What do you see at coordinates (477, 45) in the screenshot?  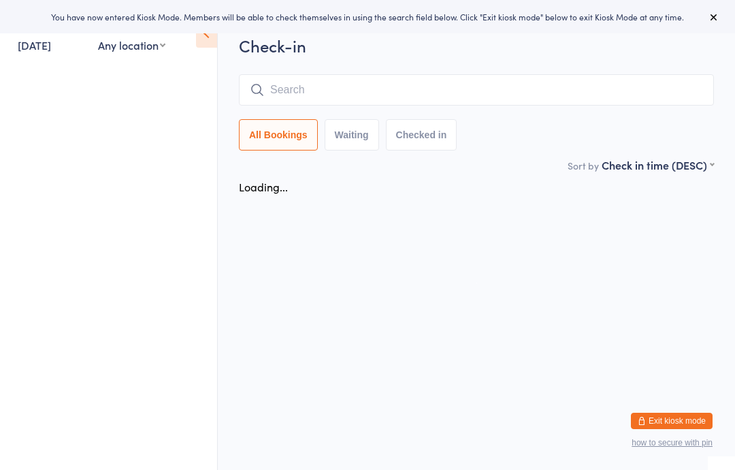 I see `h2: Check-in` at bounding box center [477, 45].